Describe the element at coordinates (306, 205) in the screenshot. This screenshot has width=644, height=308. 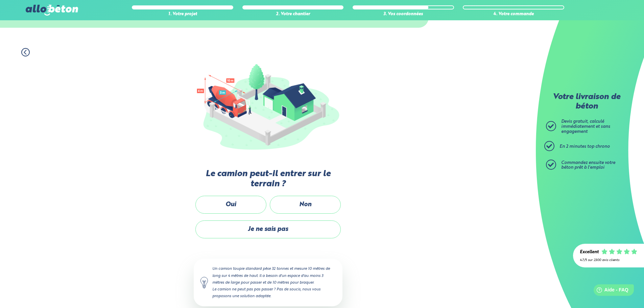
I see `label: Non` at that location.